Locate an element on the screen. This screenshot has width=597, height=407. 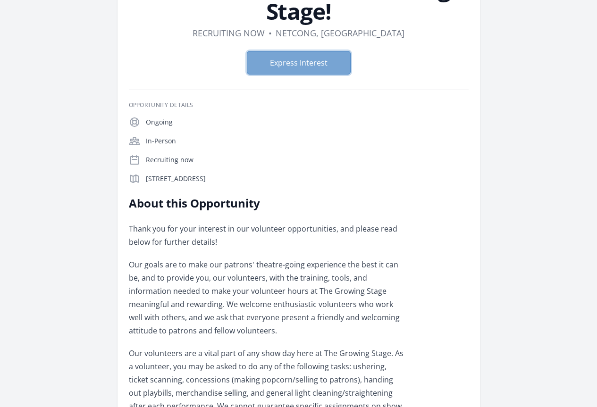
dd: Recruiting now is located at coordinates (228, 33).